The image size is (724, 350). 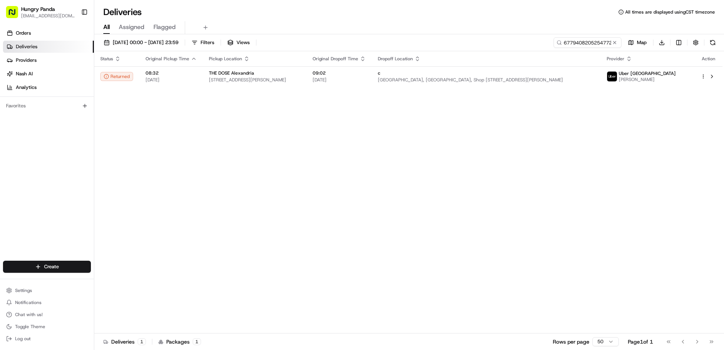 I want to click on img: uber-new-logo.jpeg, so click(x=612, y=76).